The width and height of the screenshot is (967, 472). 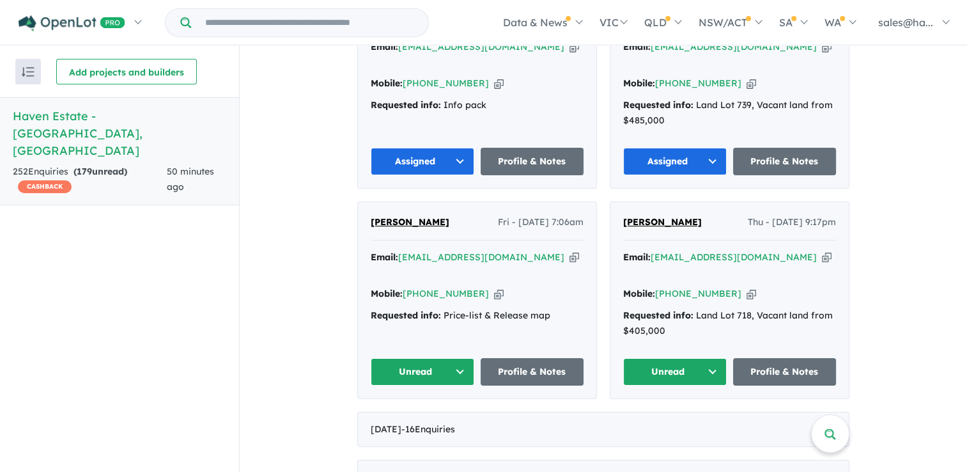 What do you see at coordinates (72, 23) in the screenshot?
I see `img: Openlot PRO Logo White` at bounding box center [72, 23].